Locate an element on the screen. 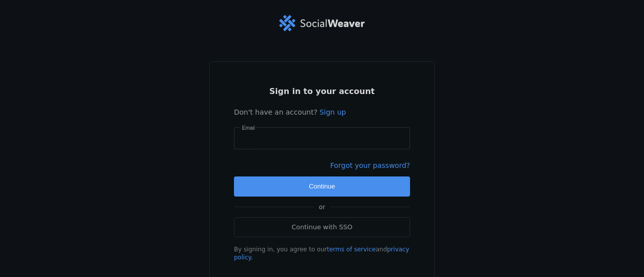 The width and height of the screenshot is (644, 277). mat-label: Email is located at coordinates (248, 128).